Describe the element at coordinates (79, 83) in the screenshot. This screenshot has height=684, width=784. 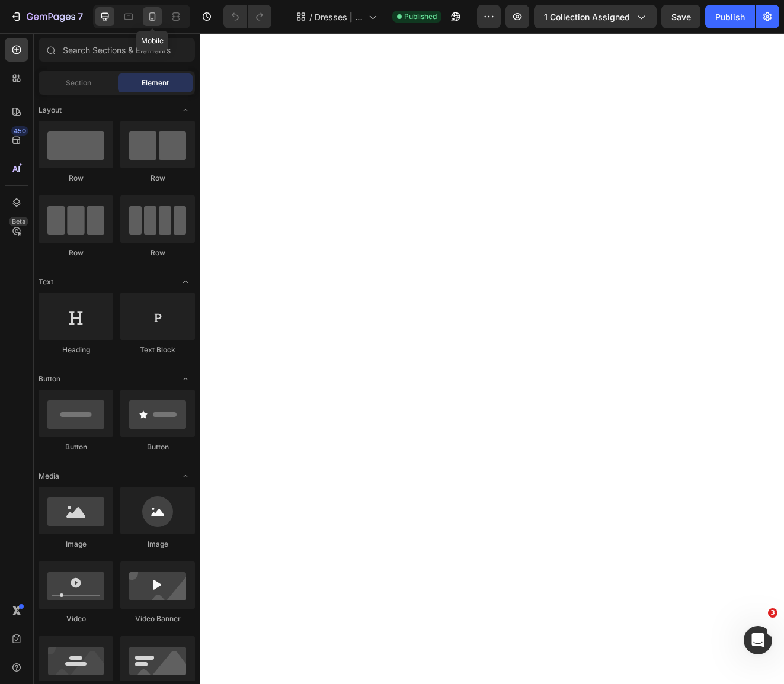
I see `span: Section` at that location.